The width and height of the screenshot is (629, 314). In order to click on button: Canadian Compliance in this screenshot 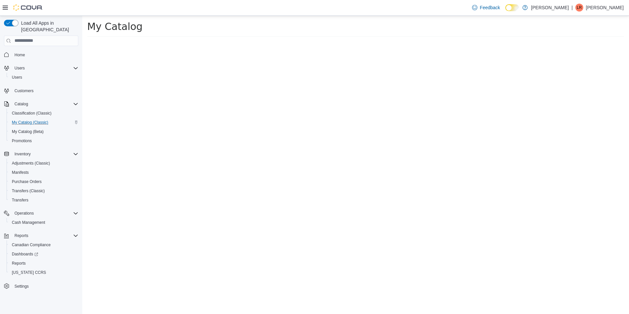, I will do `click(44, 245)`.